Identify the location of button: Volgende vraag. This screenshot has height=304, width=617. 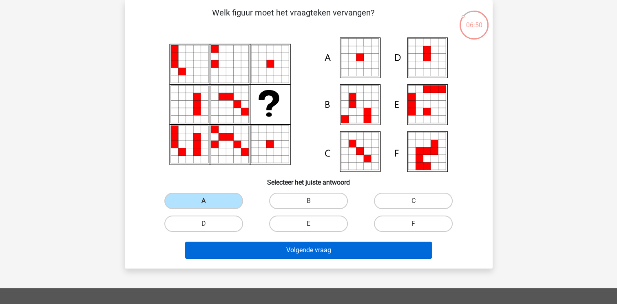
(308, 250).